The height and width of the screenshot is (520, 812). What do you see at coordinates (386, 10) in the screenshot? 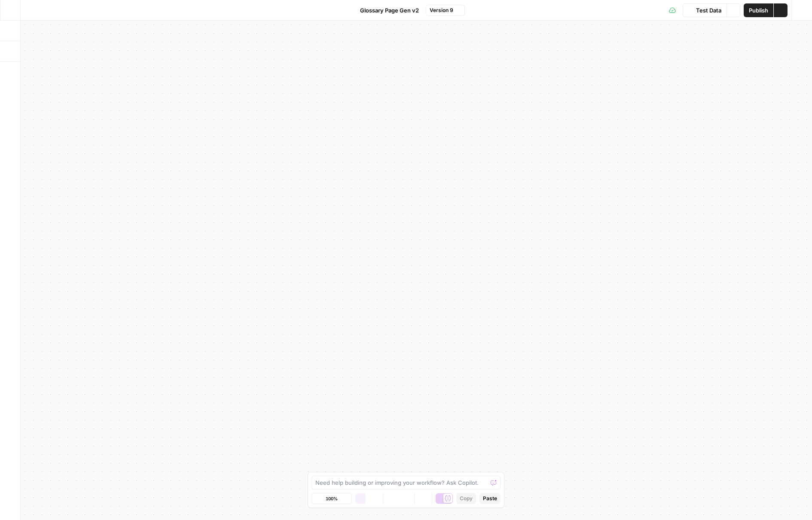
I see `button: Glossary Page Gen v2` at bounding box center [386, 10].